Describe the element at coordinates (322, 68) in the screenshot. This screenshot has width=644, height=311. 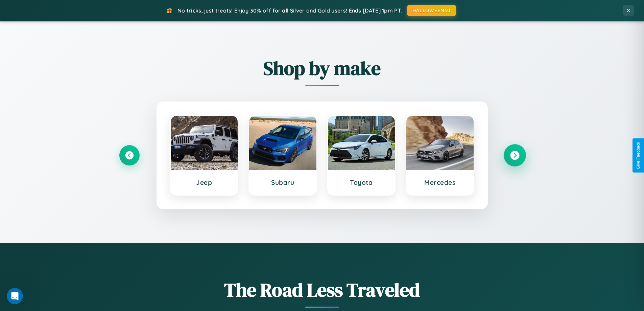
I see `h2: Shop by make` at that location.